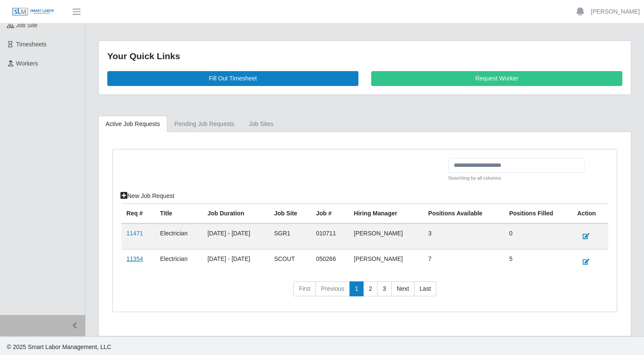 The image size is (644, 355). I want to click on a: Fill Out Timesheet, so click(233, 78).